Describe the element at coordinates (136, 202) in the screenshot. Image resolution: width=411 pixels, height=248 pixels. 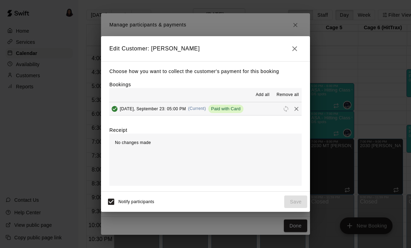
I see `span: Notify participants` at that location.